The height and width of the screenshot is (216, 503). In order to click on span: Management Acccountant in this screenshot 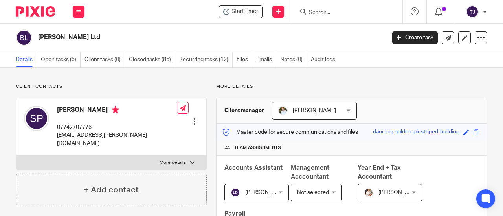, I will do `click(310, 172)`.